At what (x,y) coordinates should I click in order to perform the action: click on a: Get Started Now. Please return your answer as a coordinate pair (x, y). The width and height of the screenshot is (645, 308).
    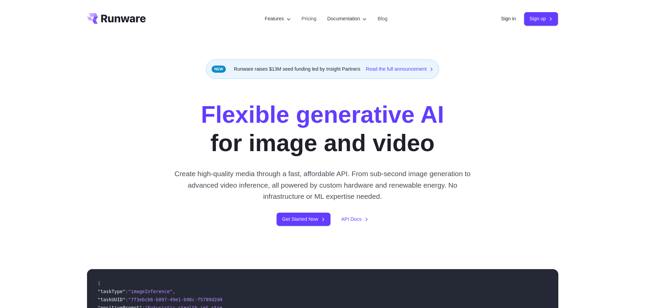
    Looking at the image, I should click on (303, 219).